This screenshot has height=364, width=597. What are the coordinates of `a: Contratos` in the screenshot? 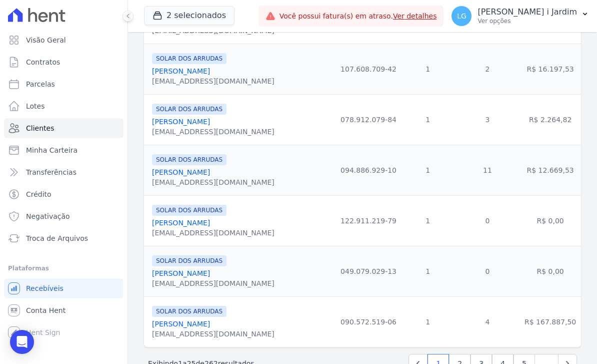 It's located at (64, 62).